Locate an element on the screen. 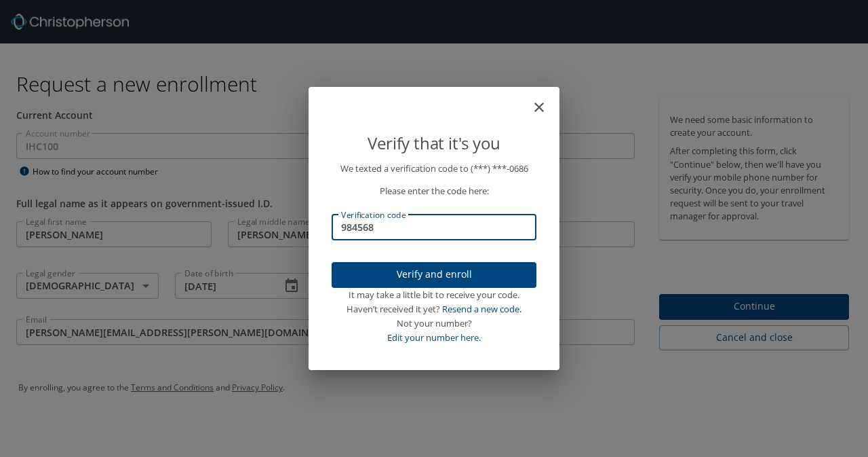  a: Edit your number here. is located at coordinates (434, 337).